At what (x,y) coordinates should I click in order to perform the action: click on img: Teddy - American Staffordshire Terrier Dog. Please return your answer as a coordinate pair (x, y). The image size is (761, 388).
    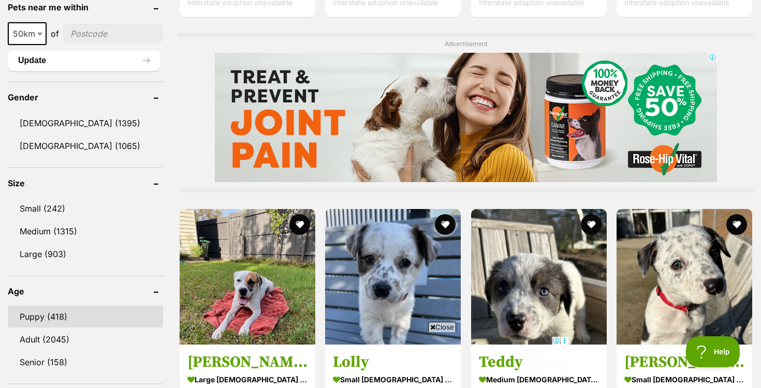
    Looking at the image, I should click on (539, 277).